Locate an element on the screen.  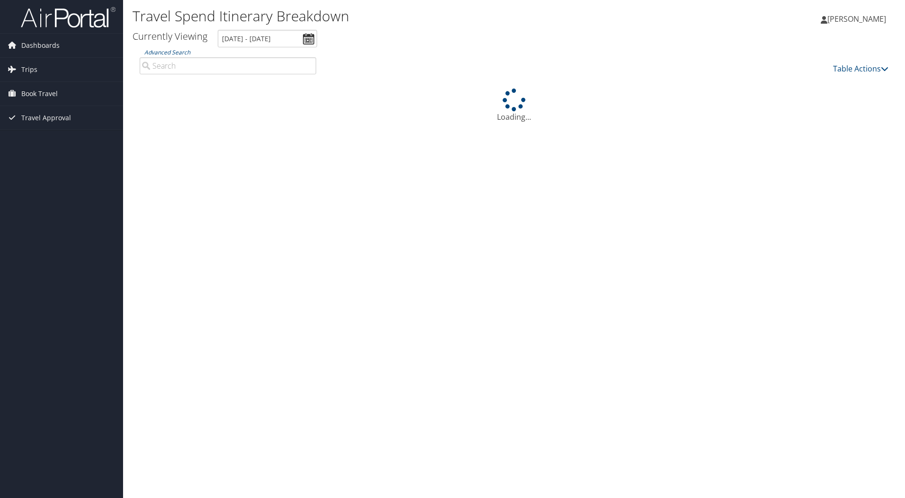
input: Advanced Search is located at coordinates (228, 66).